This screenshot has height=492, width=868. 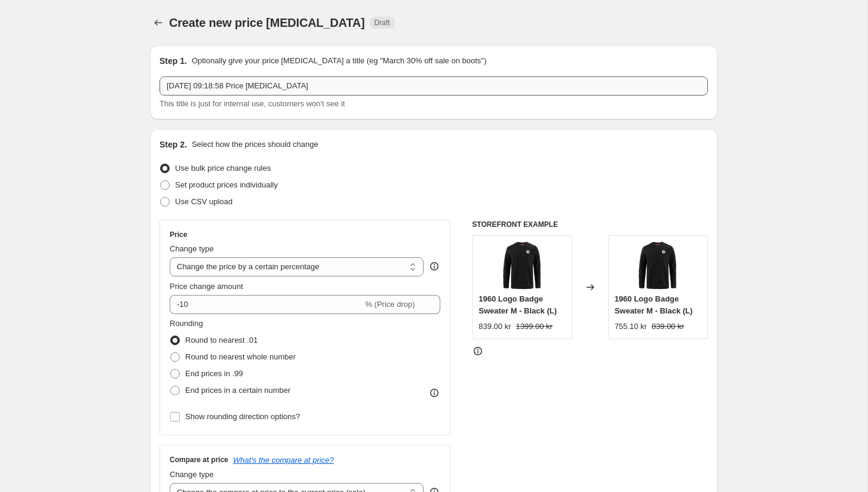 I want to click on span: Price change amount, so click(x=206, y=286).